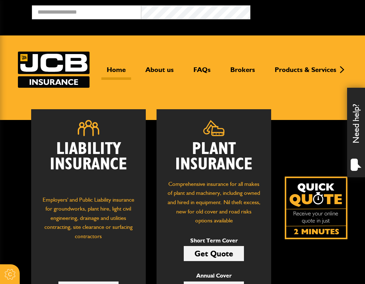 This screenshot has height=284, width=365. I want to click on a: Products & Services, so click(306, 73).